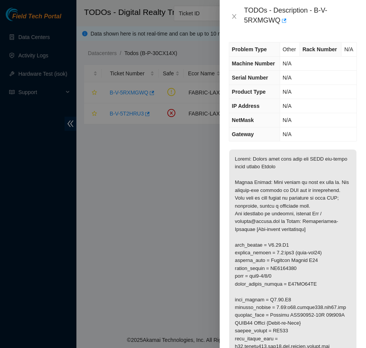  What do you see at coordinates (246, 106) in the screenshot?
I see `span: IP Address` at bounding box center [246, 106].